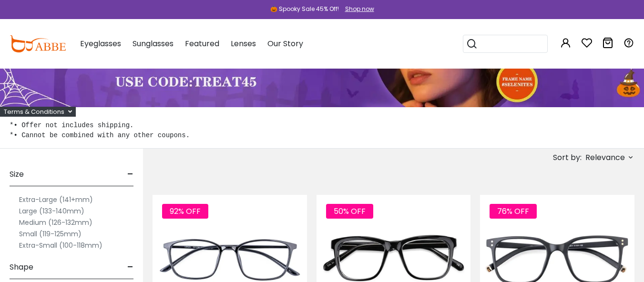 This screenshot has height=282, width=644. What do you see at coordinates (605, 157) in the screenshot?
I see `span: Relevance` at bounding box center [605, 157].